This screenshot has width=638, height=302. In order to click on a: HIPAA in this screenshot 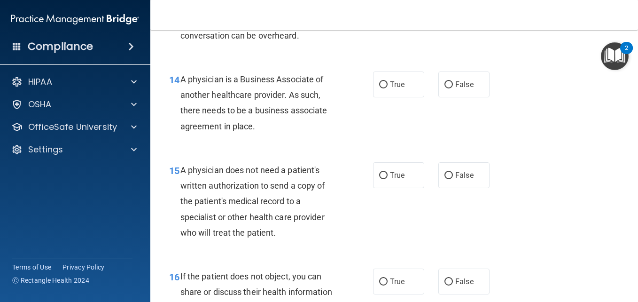, I will do `click(74, 82)`.